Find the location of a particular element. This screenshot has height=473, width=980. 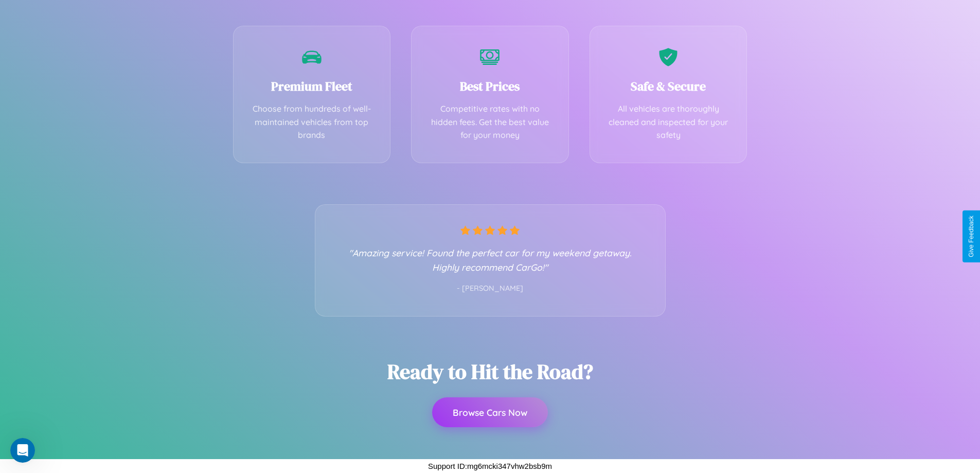

h3: Safe & Secure is located at coordinates (669, 86).